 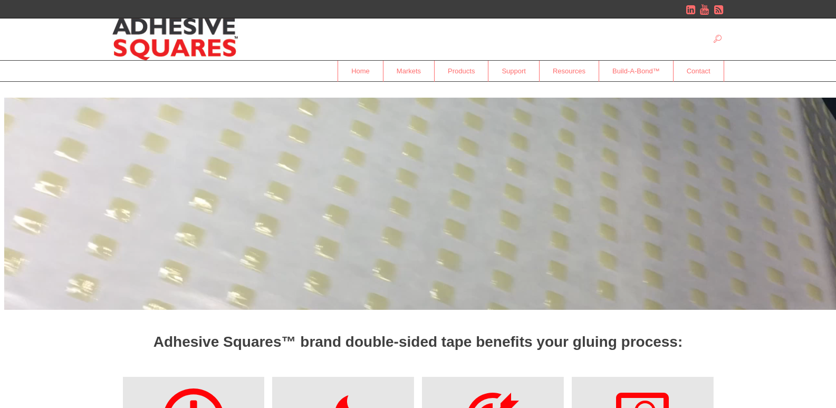 I want to click on span: Build-A-Bond™, so click(x=636, y=71).